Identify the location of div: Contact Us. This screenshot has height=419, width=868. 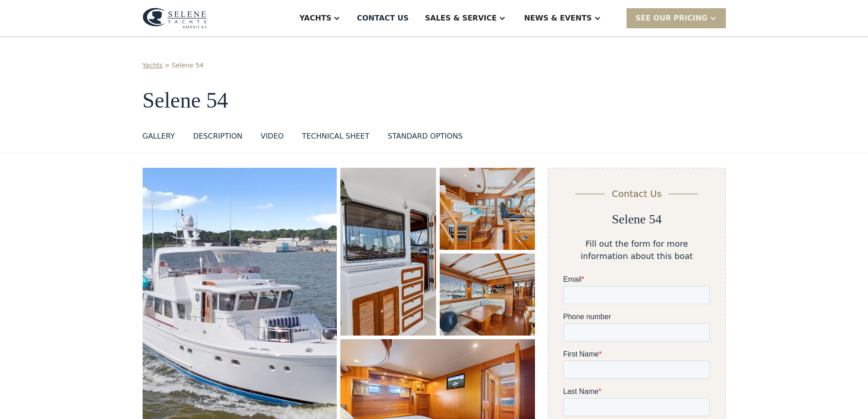
(637, 194).